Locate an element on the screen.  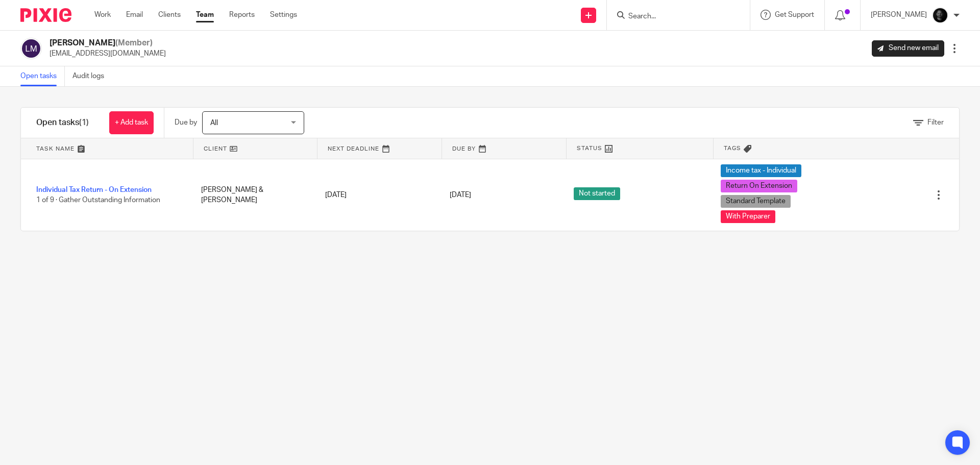
span: Status is located at coordinates (590, 148).